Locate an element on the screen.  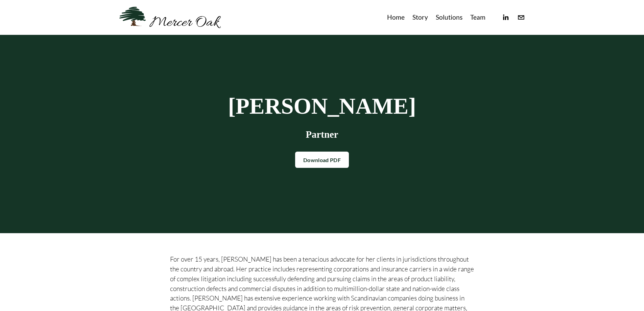
a: Story is located at coordinates (420, 17).